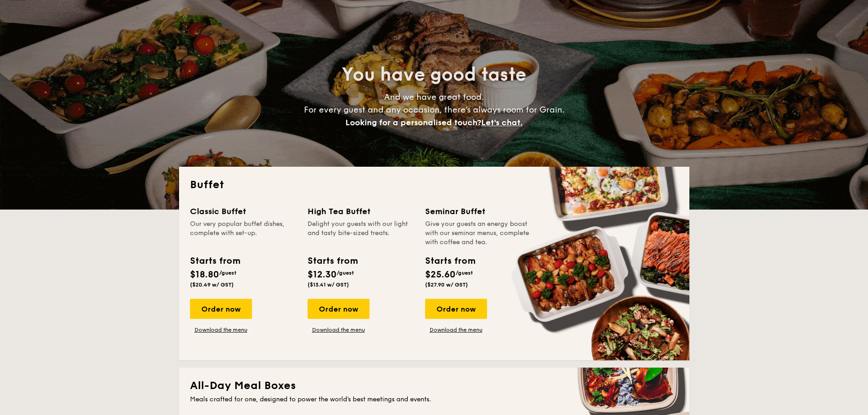 The image size is (868, 415). Describe the element at coordinates (434, 399) in the screenshot. I see `div: Meals crafted for one, designed to power the world's best meetings and events.` at that location.